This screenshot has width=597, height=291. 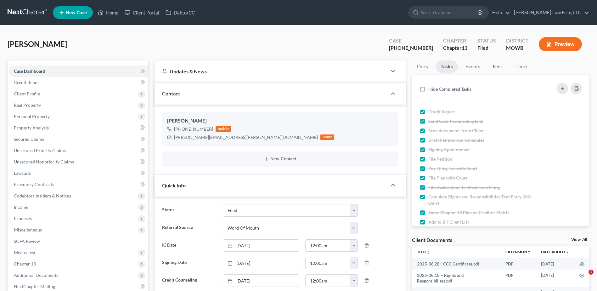 What do you see at coordinates (78, 241) in the screenshot?
I see `a: SOFA Review` at bounding box center [78, 241].